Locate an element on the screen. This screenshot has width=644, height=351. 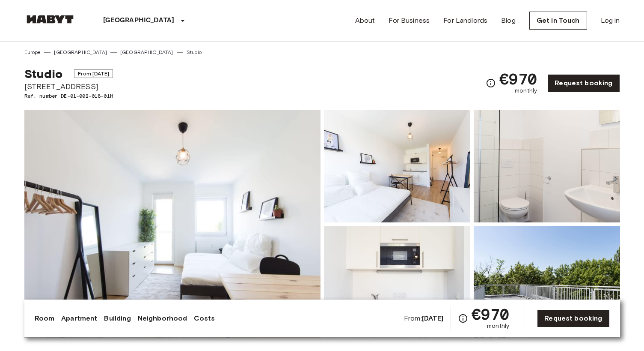
a: Studio is located at coordinates (194, 52).